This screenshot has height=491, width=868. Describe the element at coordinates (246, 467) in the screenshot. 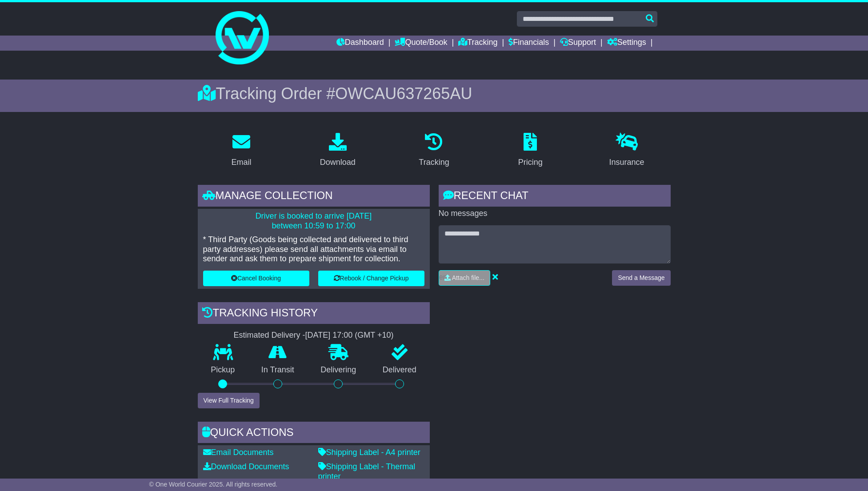

I see `a: Download Documents` at that location.